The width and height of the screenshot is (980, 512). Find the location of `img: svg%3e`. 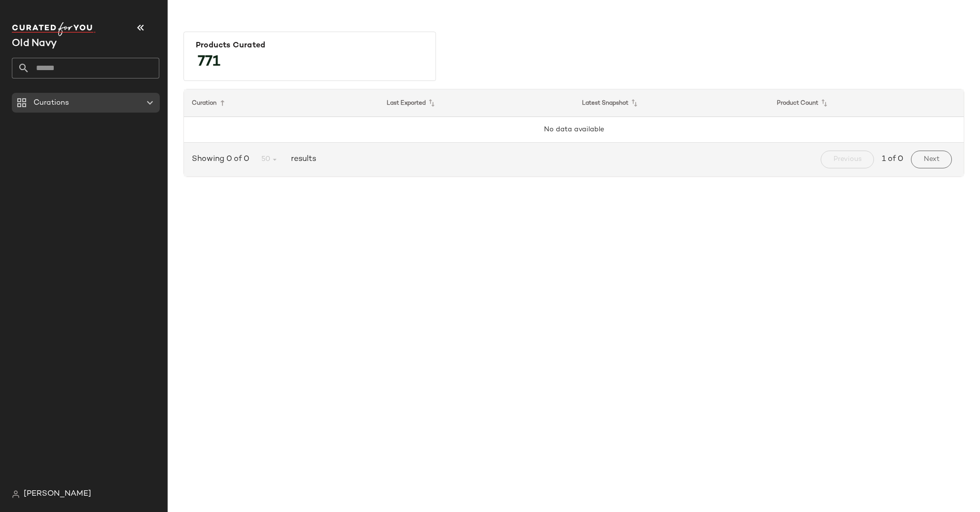

img: svg%3e is located at coordinates (16, 494).